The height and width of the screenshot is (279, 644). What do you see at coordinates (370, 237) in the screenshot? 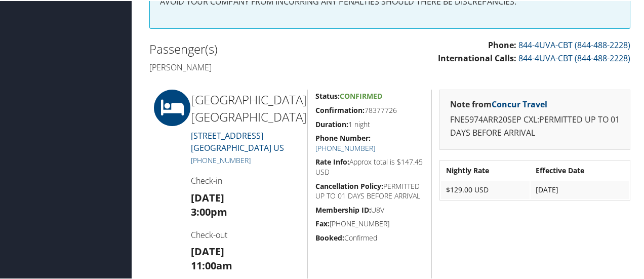
I see `h5: Confirmed` at bounding box center [370, 237].